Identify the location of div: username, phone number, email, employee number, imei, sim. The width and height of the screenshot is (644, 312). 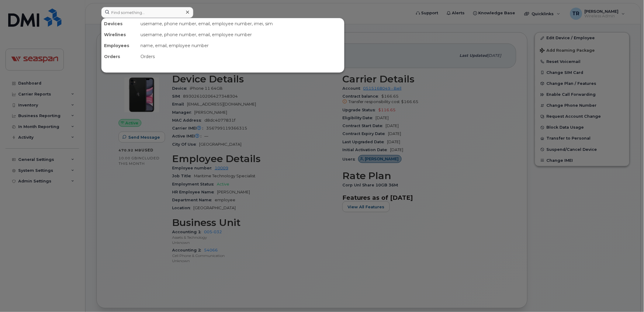
(241, 24).